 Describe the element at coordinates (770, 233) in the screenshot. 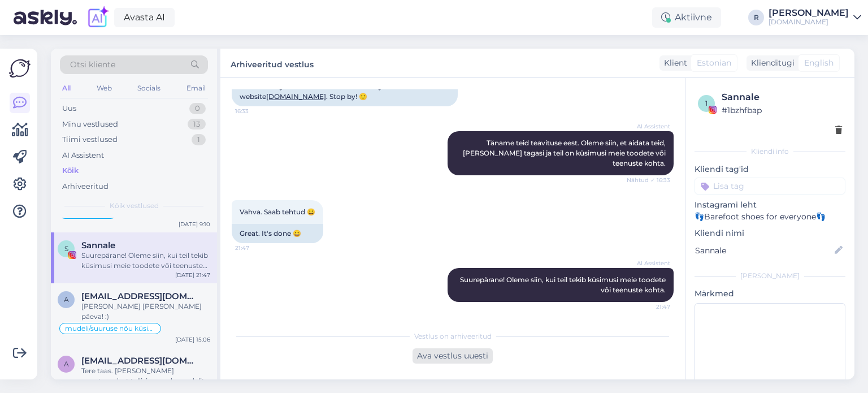

I see `p: Kliendi nimi` at that location.